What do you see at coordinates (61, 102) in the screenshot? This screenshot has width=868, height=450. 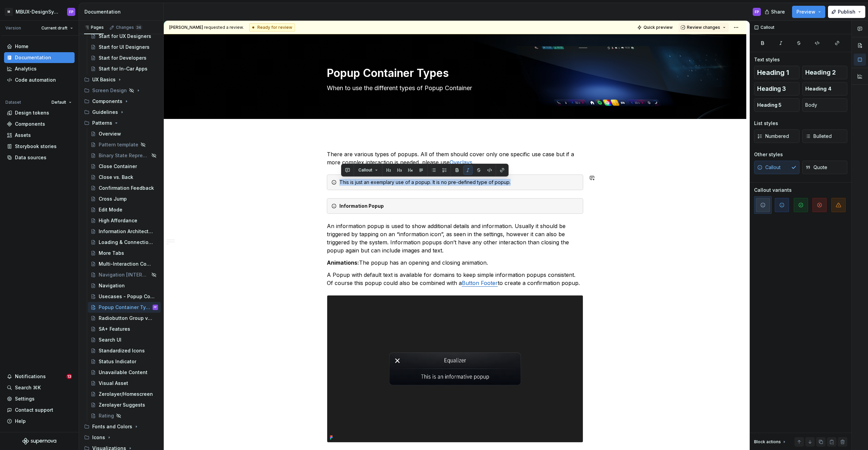 I see `button: Default` at bounding box center [61, 102].